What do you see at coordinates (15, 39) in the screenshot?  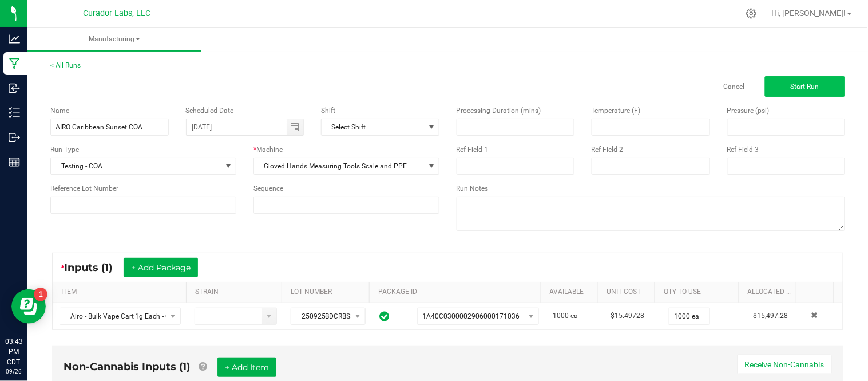 I see `inline-svg: Analytics` at bounding box center [15, 39].